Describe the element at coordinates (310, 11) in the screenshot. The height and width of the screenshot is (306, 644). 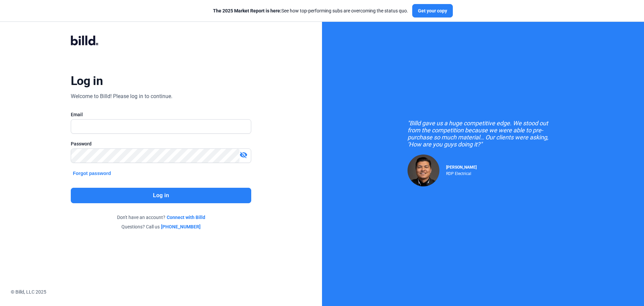
I see `div: See how top-performing subs are overcoming the status quo.` at that location.